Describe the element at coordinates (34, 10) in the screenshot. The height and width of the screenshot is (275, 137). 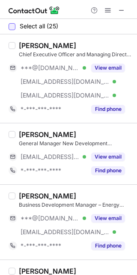
I see `img: ContactOut v5.3.10` at that location.